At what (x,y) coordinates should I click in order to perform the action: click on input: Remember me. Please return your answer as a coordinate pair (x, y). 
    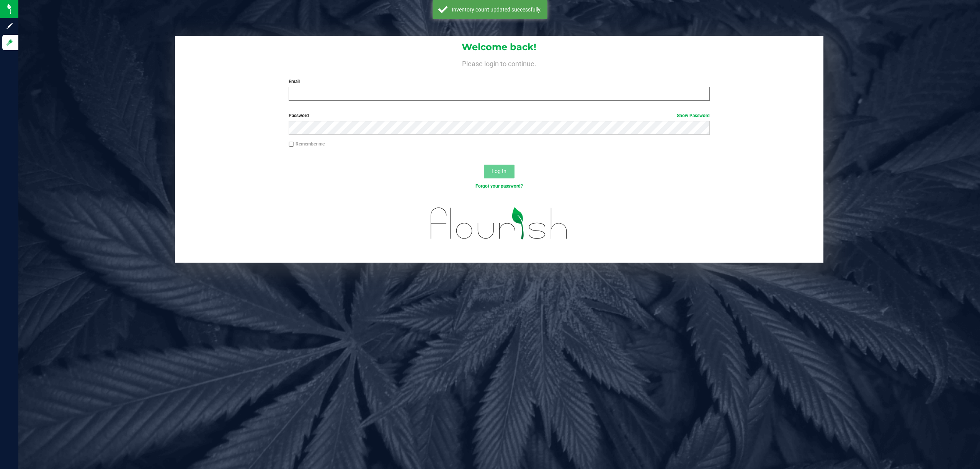
    Looking at the image, I should click on (291, 145).